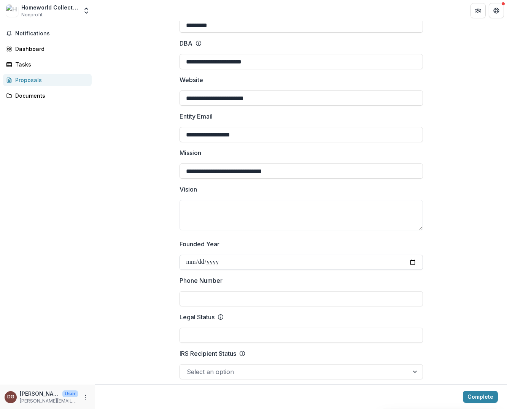 The image size is (507, 409). Describe the element at coordinates (86, 11) in the screenshot. I see `button: Open entity switcher` at that location.